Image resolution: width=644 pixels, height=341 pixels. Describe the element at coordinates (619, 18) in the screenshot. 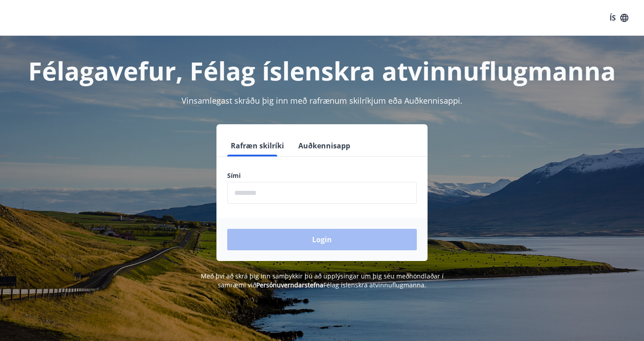

I see `button: ÍS` at that location.